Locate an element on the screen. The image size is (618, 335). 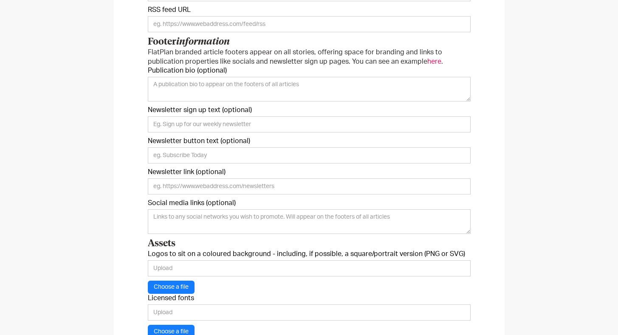
input: eg. https://www.webaddress.com/newsletters is located at coordinates (309, 187).